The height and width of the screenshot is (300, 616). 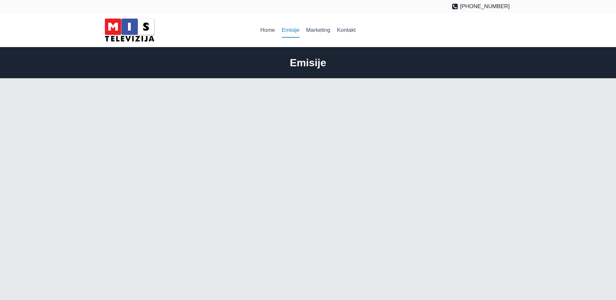 I want to click on a: Emisije, so click(x=290, y=30).